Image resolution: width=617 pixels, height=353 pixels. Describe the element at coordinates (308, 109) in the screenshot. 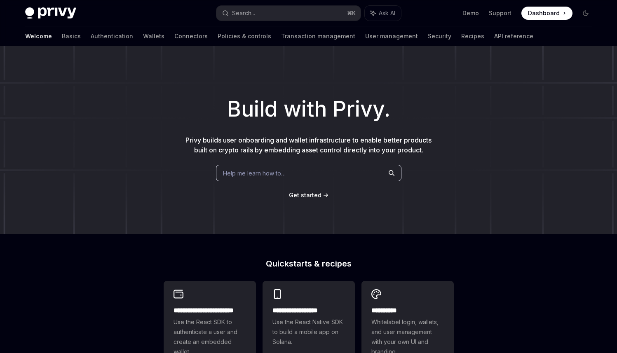

I see `h1: Build with Privy.` at that location.